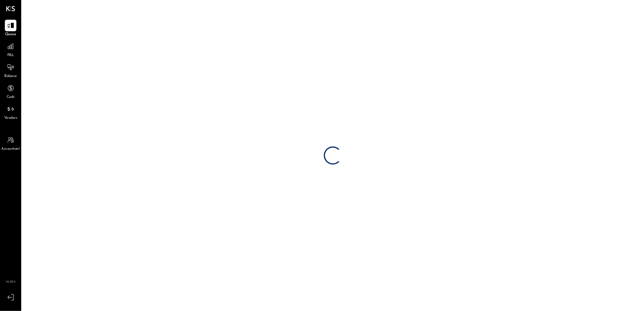 This screenshot has height=311, width=644. I want to click on span: Balance, so click(10, 77).